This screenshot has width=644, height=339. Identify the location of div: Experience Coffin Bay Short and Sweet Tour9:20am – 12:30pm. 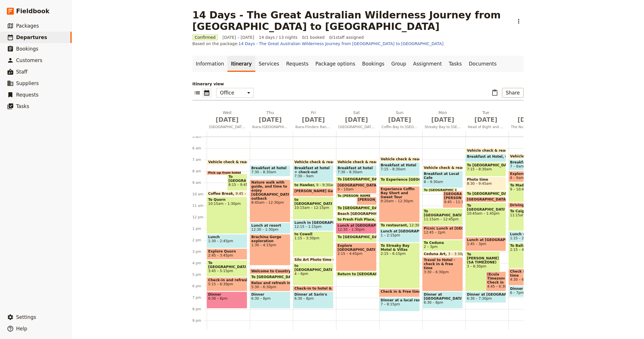
(399, 204).